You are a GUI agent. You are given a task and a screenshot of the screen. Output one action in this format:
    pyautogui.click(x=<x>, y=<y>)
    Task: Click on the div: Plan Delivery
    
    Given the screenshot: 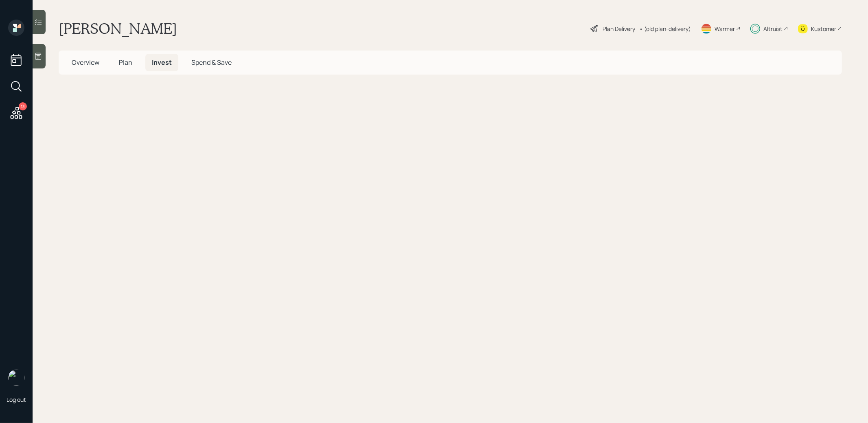 What is the action you would take?
    pyautogui.click(x=619, y=28)
    